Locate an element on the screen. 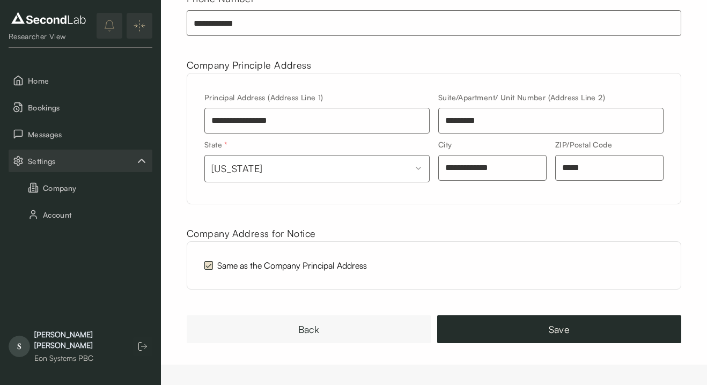  button: State is located at coordinates (317, 168).